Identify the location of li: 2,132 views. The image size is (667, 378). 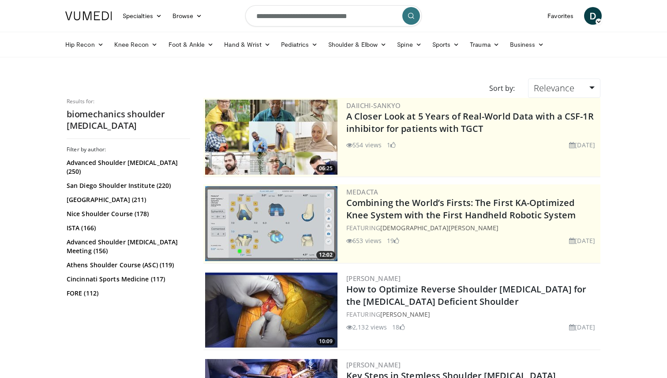
(367, 327).